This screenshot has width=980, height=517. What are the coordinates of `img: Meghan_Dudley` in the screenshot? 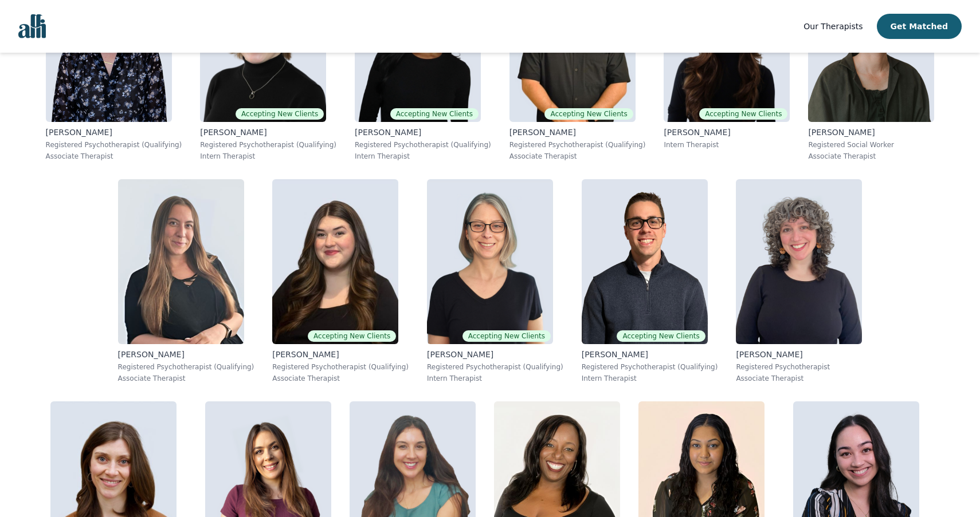 It's located at (490, 262).